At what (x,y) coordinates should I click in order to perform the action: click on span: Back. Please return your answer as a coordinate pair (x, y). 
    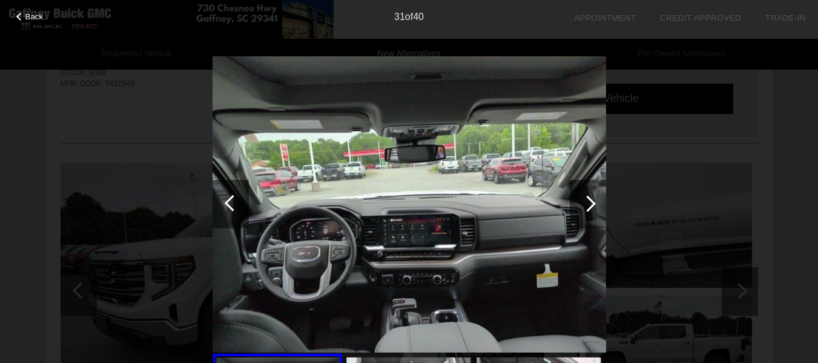
    Looking at the image, I should click on (35, 16).